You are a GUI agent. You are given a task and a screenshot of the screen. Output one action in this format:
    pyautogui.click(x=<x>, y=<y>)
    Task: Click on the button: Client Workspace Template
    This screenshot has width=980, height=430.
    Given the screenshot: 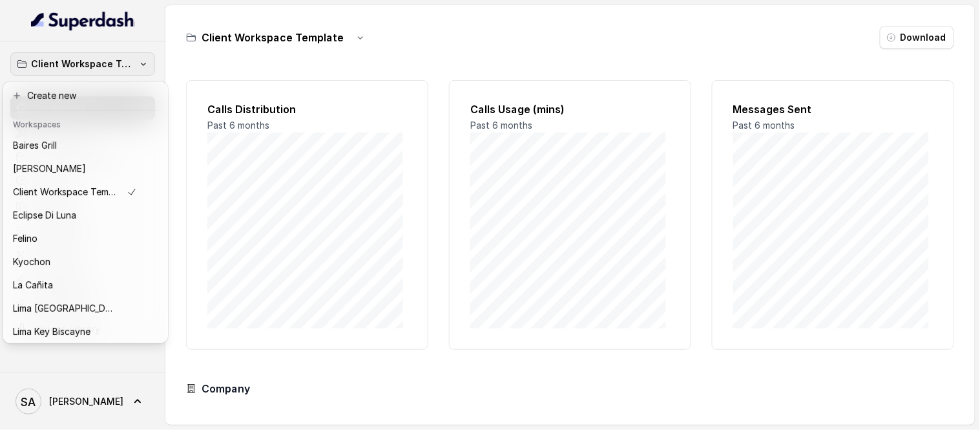 What is the action you would take?
    pyautogui.click(x=83, y=64)
    